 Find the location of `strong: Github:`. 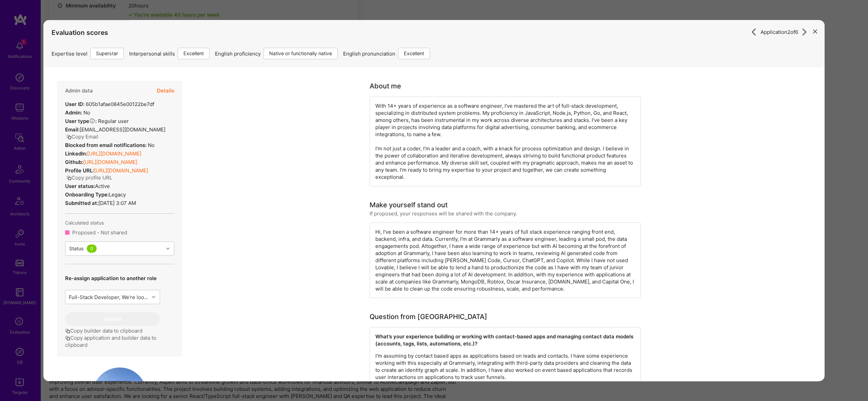

strong: Github: is located at coordinates (74, 162).